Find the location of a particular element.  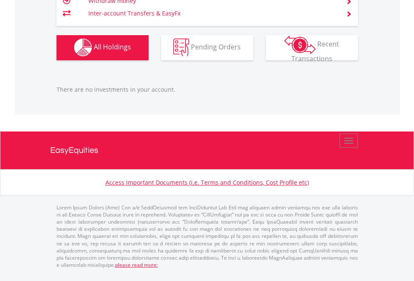

td: Inter-account Transfers & EasyFx is located at coordinates (212, 13).